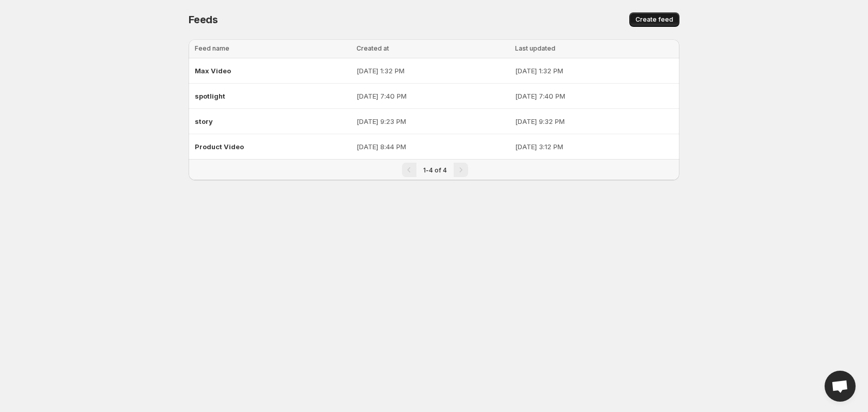 The width and height of the screenshot is (868, 412). What do you see at coordinates (435, 170) in the screenshot?
I see `span: 1-4 of 4` at bounding box center [435, 170].